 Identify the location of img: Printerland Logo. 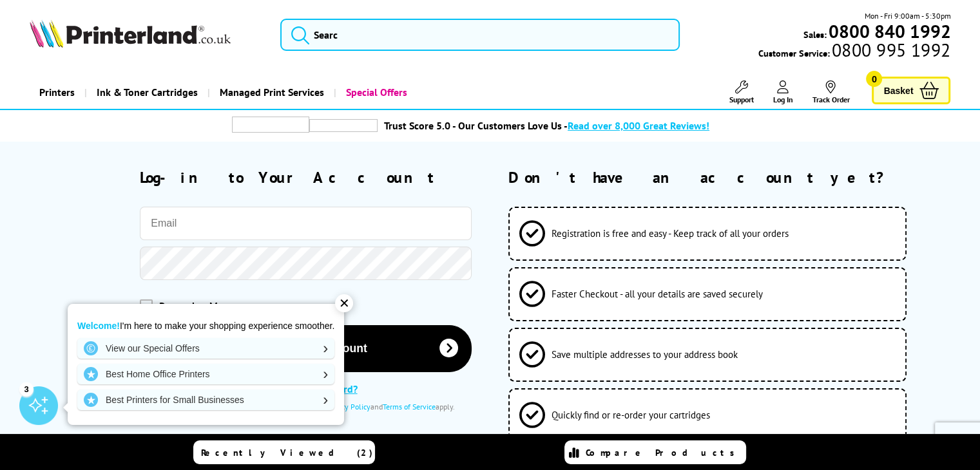
(130, 34).